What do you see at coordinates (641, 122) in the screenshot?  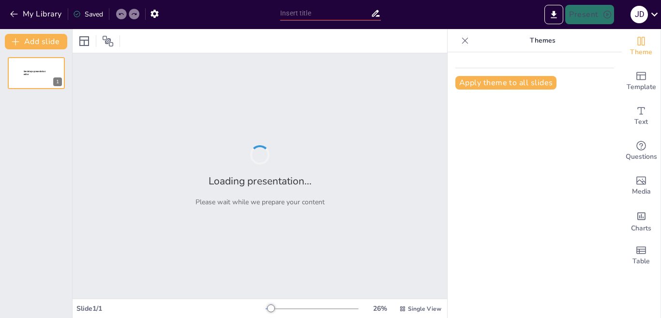 I see `span: Text` at bounding box center [641, 122].